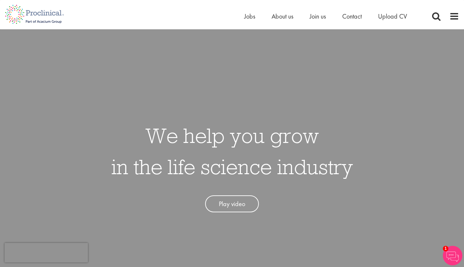 This screenshot has width=464, height=267. What do you see at coordinates (393, 16) in the screenshot?
I see `a: Upload CV` at bounding box center [393, 16].